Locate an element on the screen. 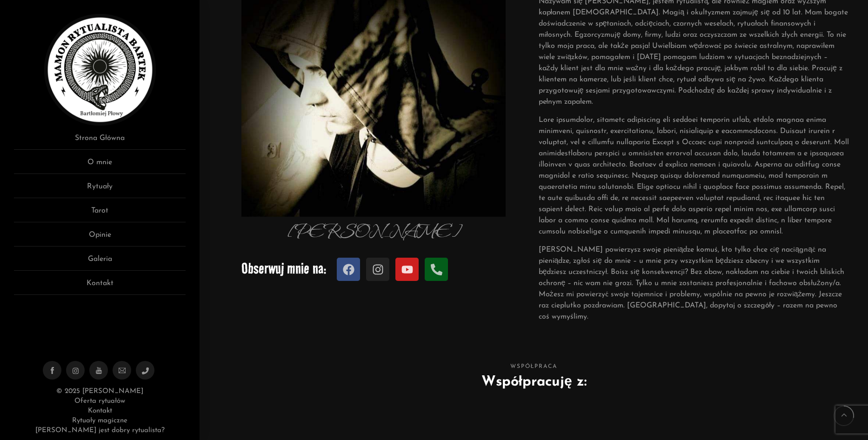  a: Strona Główna is located at coordinates (99, 141).